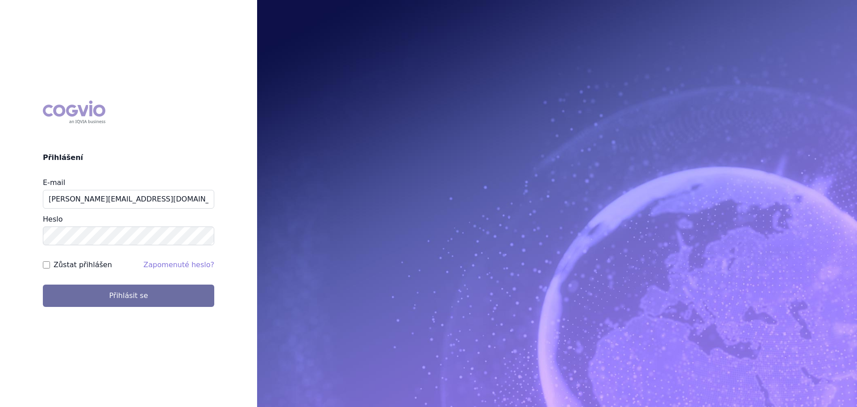  What do you see at coordinates (129, 158) in the screenshot?
I see `h2: Přihlášení` at bounding box center [129, 158].